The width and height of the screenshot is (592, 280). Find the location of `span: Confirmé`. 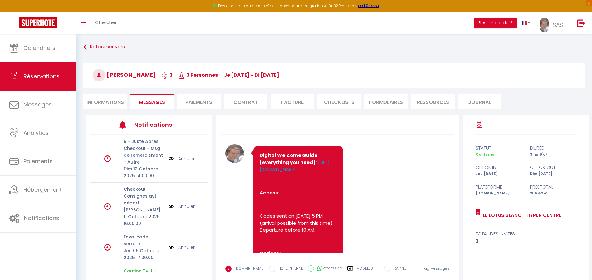

span: Confirmé is located at coordinates (485, 154).